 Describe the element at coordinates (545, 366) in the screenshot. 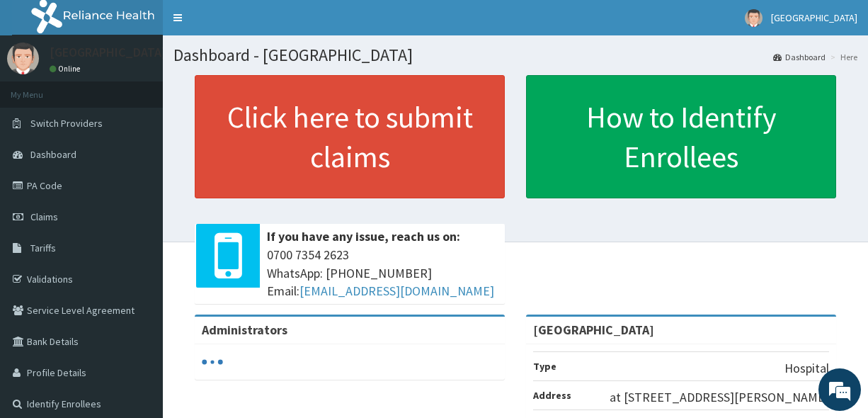

I see `b: Type` at that location.